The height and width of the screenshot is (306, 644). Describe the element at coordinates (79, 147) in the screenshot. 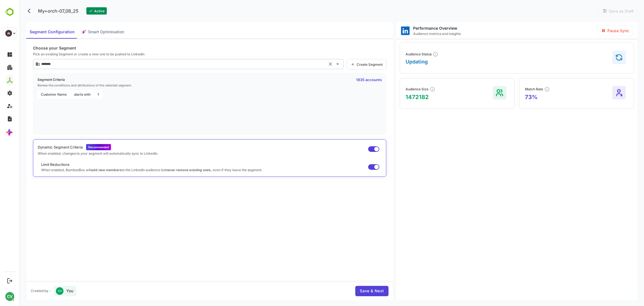

I see `span: Recommended` at that location.